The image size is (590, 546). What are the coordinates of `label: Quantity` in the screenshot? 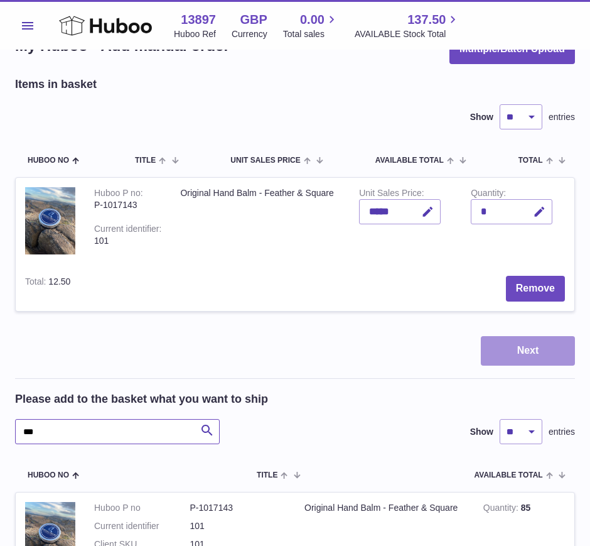 It's located at (488, 194).